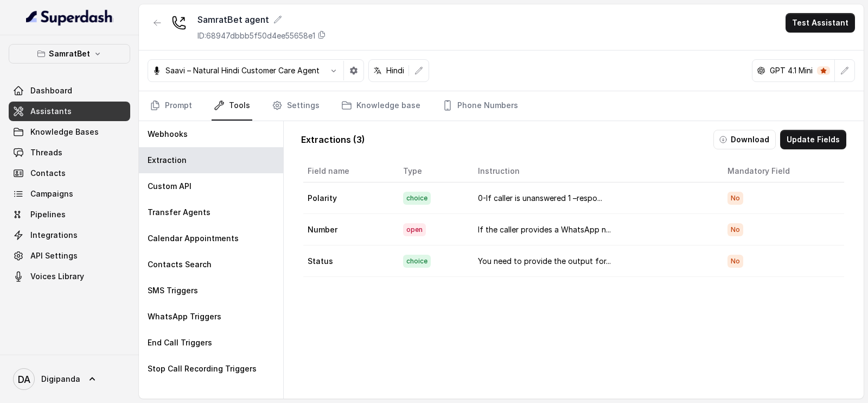 The image size is (868, 403). Describe the element at coordinates (69, 153) in the screenshot. I see `a: Threads` at that location.